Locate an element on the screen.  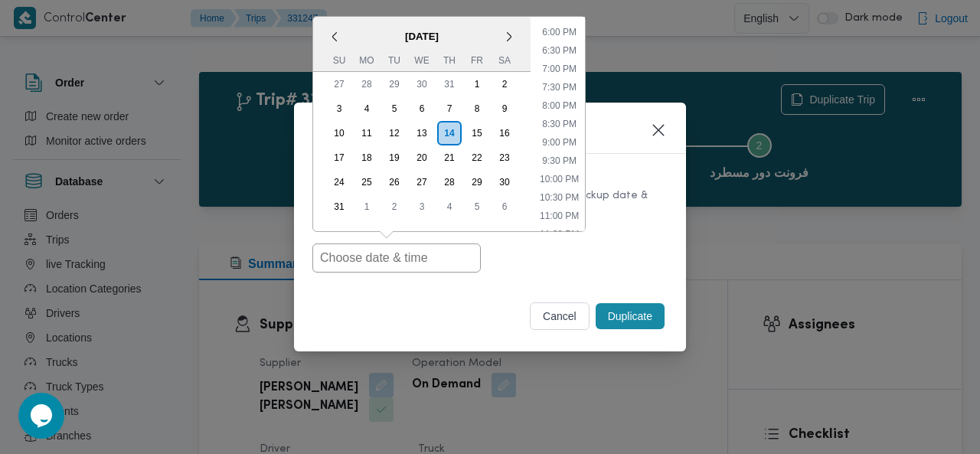
div: Choose Wednesday, August 27th, 2025 is located at coordinates (422, 182).